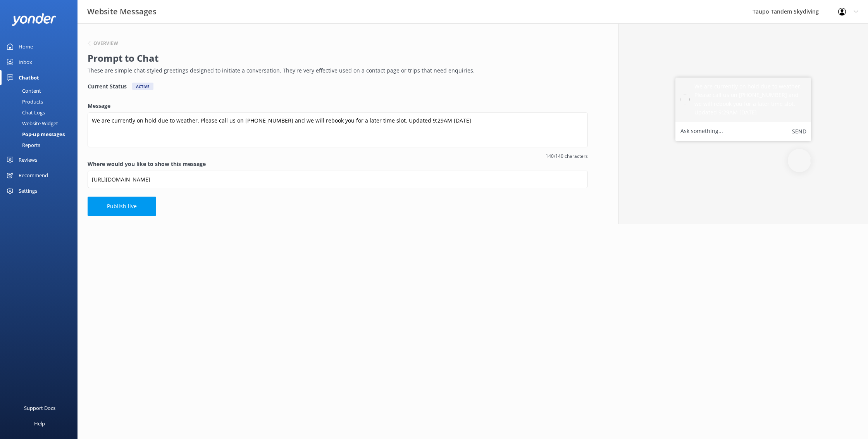 This screenshot has width=868, height=439. Describe the element at coordinates (41, 123) in the screenshot. I see `a: Website Widget` at that location.